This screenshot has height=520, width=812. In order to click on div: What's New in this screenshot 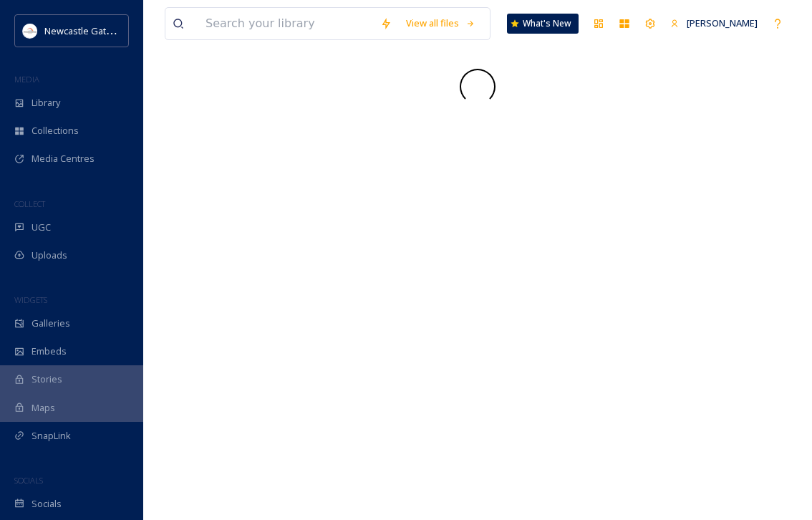, I will do `click(543, 24)`.